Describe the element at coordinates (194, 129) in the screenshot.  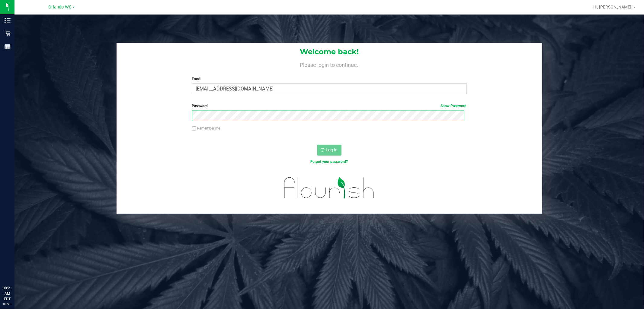
I see `input: Remember me` at that location.